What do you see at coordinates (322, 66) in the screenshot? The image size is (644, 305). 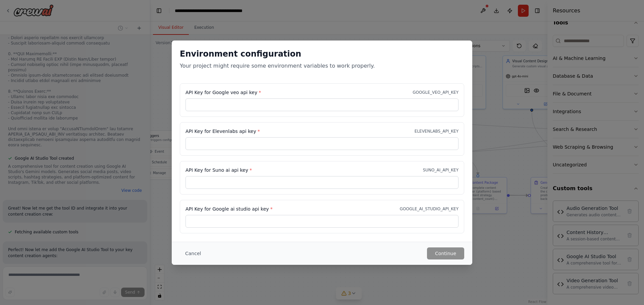 I see `p: Your project might require some environment variables to work properly.` at bounding box center [322, 66].